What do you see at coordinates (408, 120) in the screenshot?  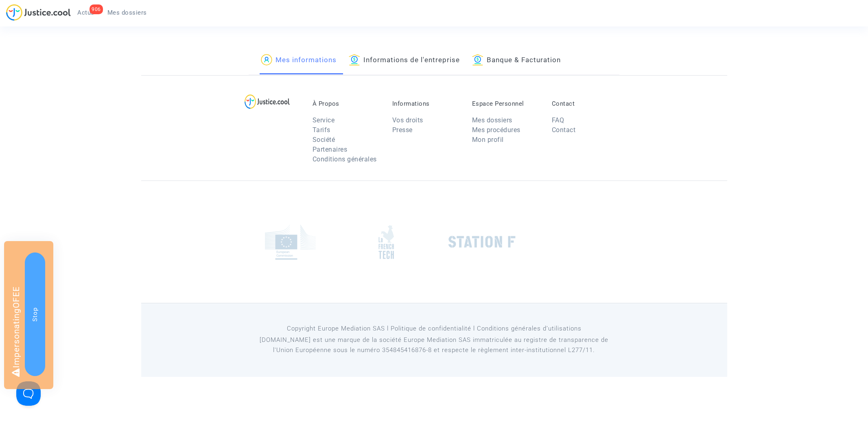 I see `a: Vos droits` at bounding box center [408, 120].